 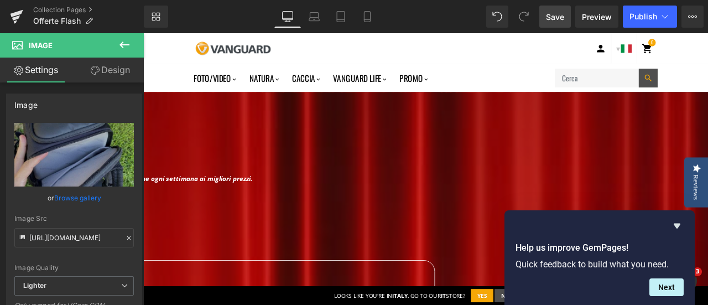 What do you see at coordinates (144, 53) in the screenshot?
I see `a: Natura` at bounding box center [144, 53].